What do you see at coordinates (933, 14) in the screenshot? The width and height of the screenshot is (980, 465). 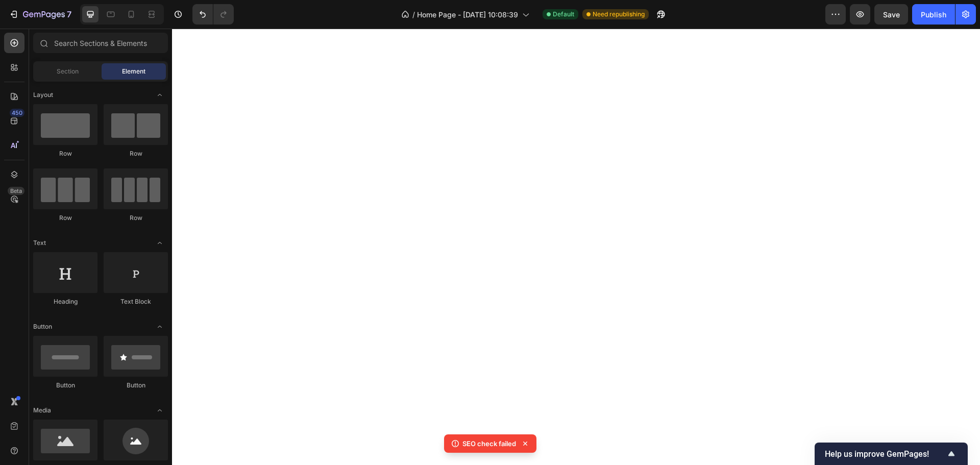 I see `button: Publish` at bounding box center [933, 14].